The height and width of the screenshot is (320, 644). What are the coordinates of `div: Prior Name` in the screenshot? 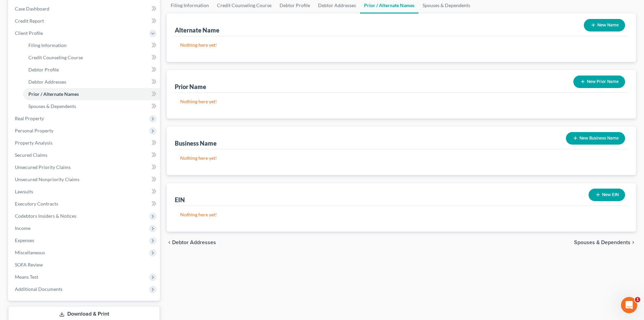 It's located at (190, 87).